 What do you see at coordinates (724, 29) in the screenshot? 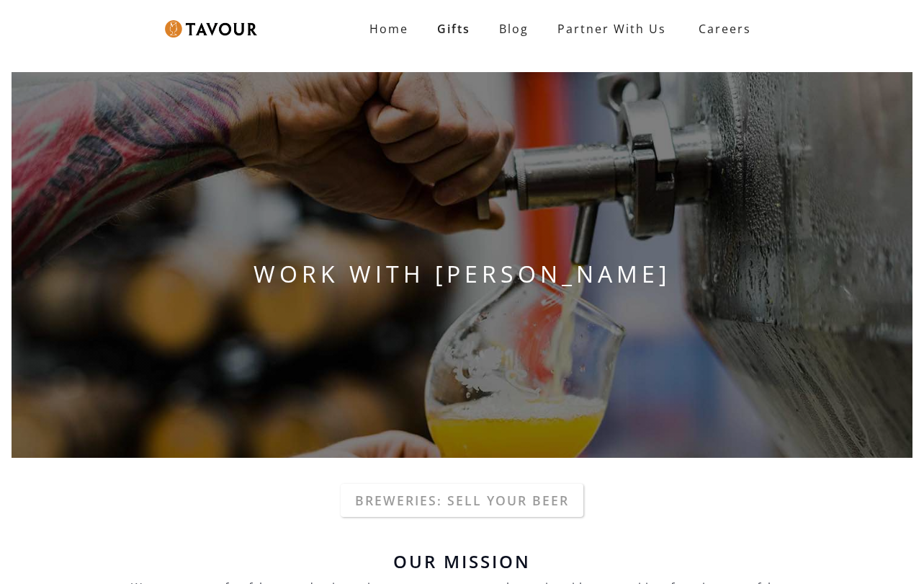
I see `strong: Careers` at bounding box center [724, 29].